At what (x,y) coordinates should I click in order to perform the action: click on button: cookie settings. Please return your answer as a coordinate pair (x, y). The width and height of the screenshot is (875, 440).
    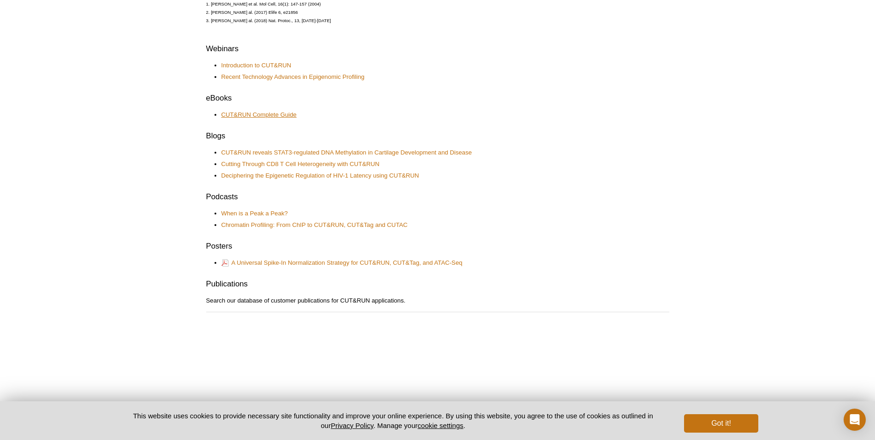
    Looking at the image, I should click on (440, 425).